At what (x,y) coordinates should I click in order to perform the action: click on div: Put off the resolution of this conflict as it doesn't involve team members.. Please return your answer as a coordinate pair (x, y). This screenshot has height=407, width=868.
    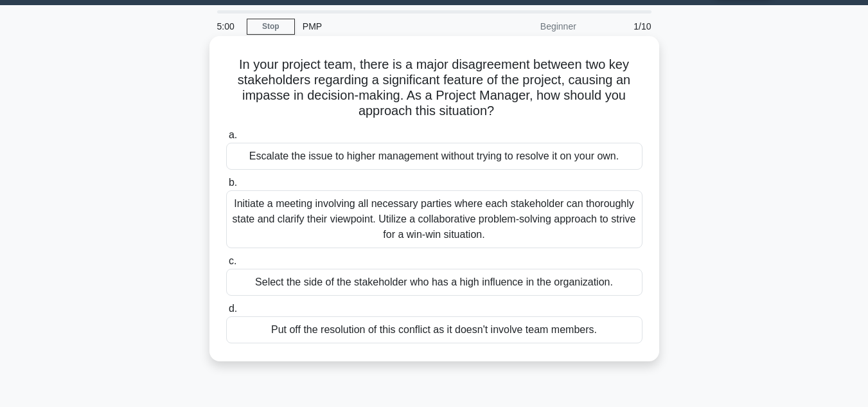
    Looking at the image, I should click on (434, 330).